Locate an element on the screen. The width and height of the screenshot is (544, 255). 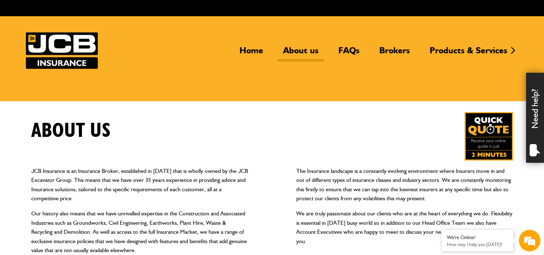
a: About us is located at coordinates (301, 53).